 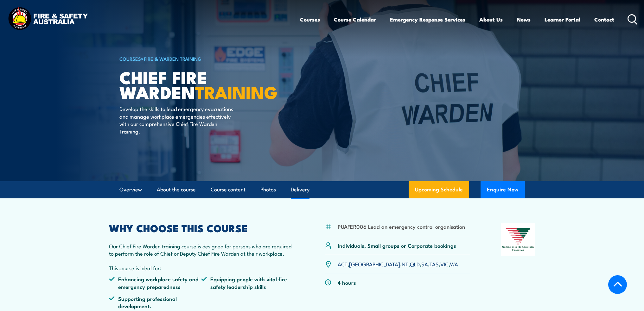 What do you see at coordinates (424, 264) in the screenshot?
I see `a: SA` at bounding box center [424, 264].